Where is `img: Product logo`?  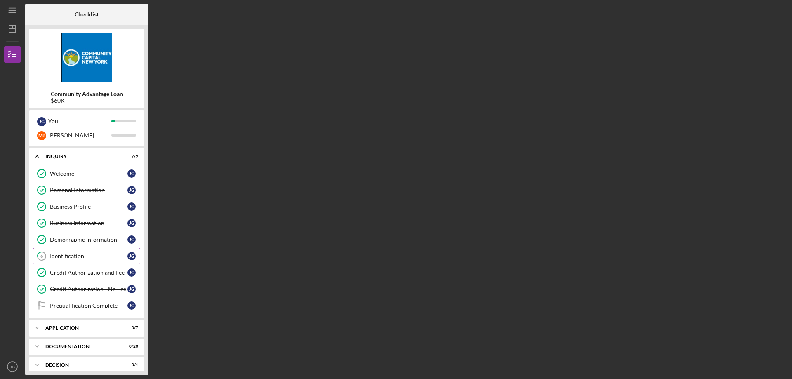
img: Product logo is located at coordinates (87, 58).